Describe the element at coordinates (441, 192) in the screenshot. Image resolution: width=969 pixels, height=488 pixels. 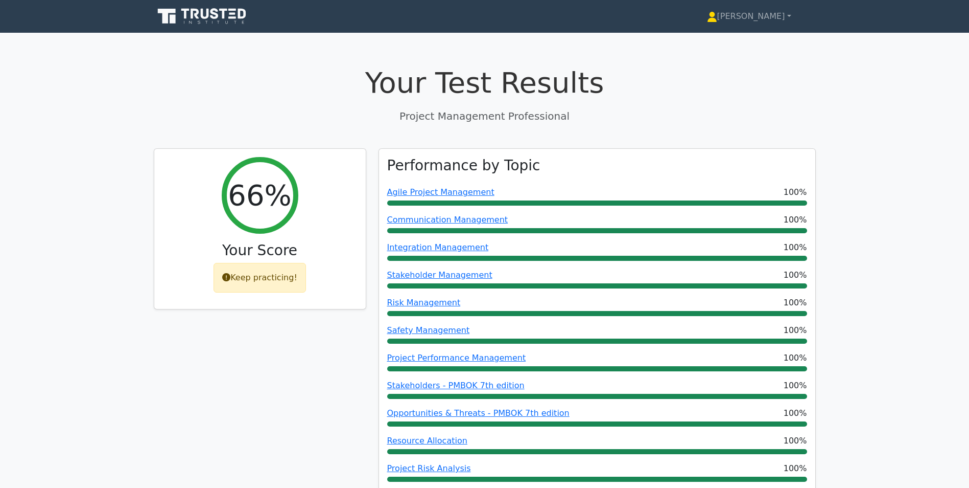
I see `a: Agile Project Management` at that location.